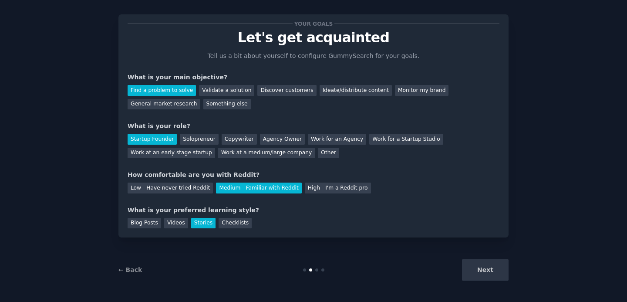 The width and height of the screenshot is (627, 302). What do you see at coordinates (314, 126) in the screenshot?
I see `div: What is your role?` at bounding box center [314, 126].